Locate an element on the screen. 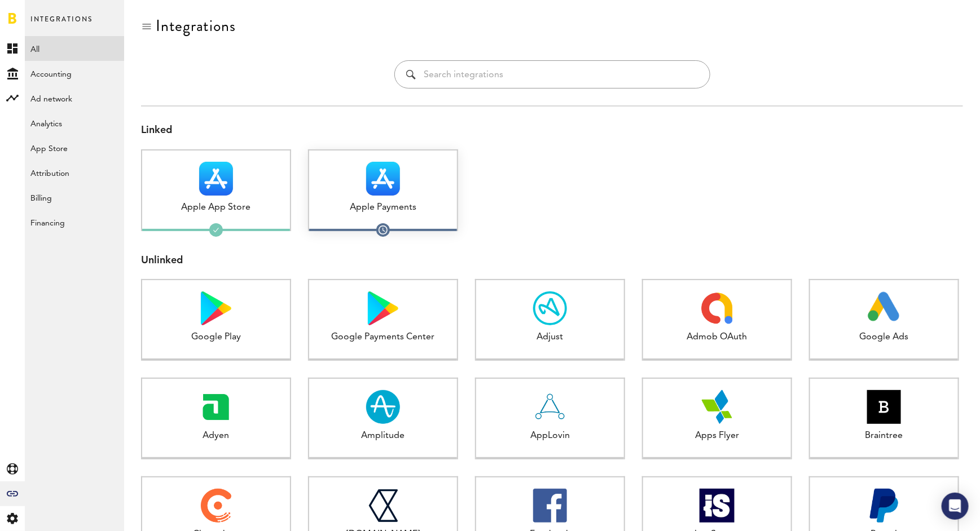 This screenshot has height=531, width=980. div: Integrations is located at coordinates (196, 26).